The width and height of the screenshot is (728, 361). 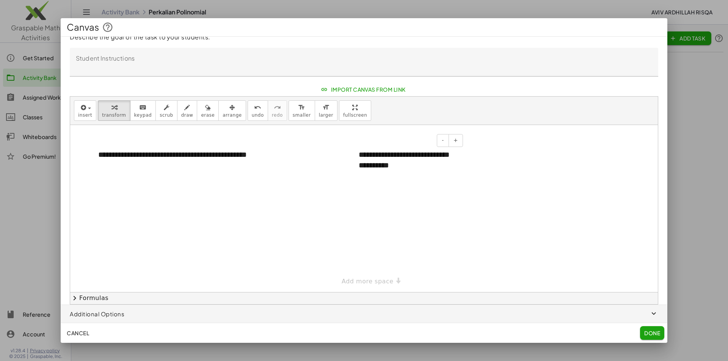 I want to click on span: keypad, so click(x=143, y=115).